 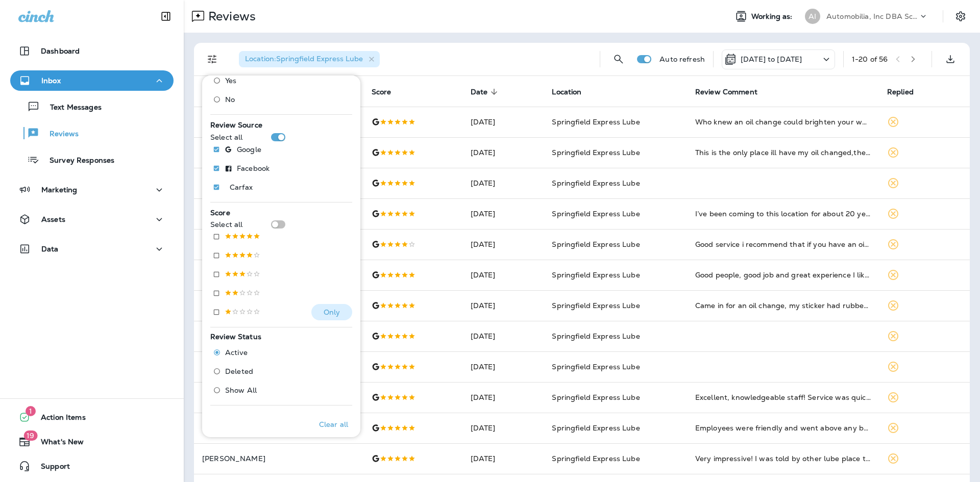 What do you see at coordinates (30, 435) in the screenshot?
I see `span: 19` at bounding box center [30, 435].